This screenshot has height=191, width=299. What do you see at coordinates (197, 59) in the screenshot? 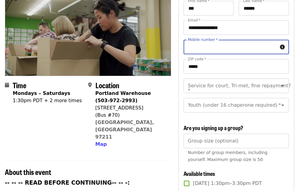
I see `label: ZIP code` at bounding box center [197, 59].